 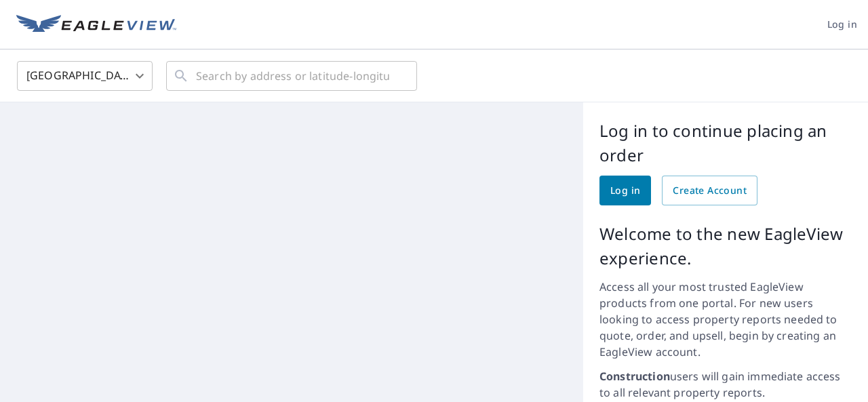 I want to click on p: users will gain immediate access to all relevant property reports., so click(x=726, y=385).